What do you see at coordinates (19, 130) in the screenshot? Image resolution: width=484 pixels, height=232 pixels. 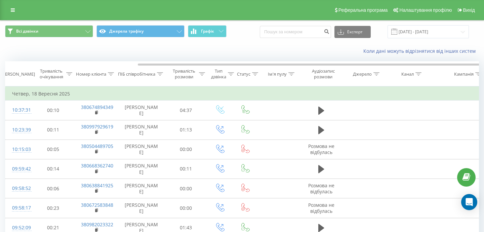 I see `div: 10:23:39` at bounding box center [19, 130].